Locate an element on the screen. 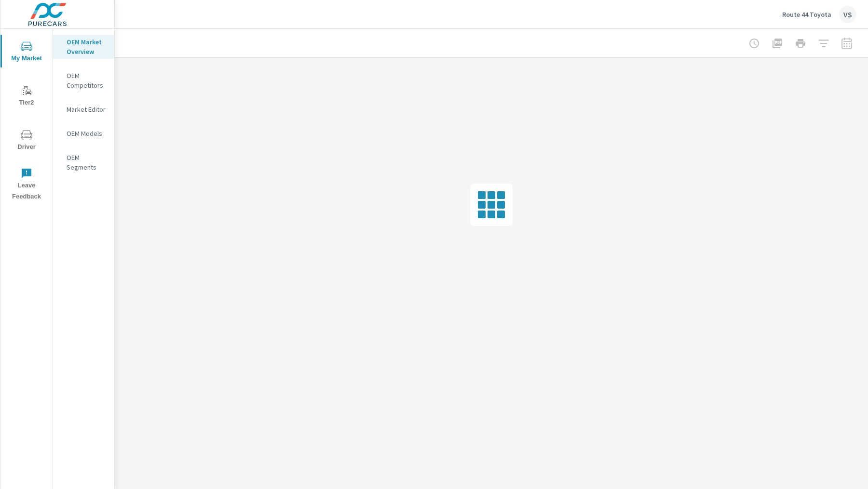 The image size is (868, 489). div: VS is located at coordinates (848, 15).